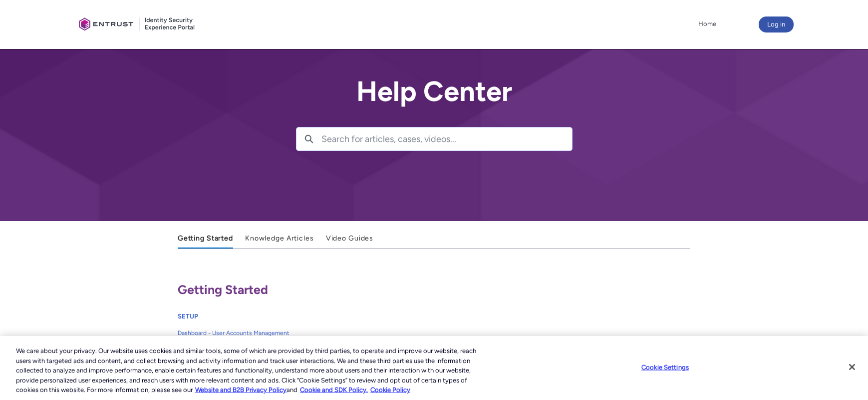  I want to click on a: More information about our cookie policy., opens in a new tab, so click(241, 389).